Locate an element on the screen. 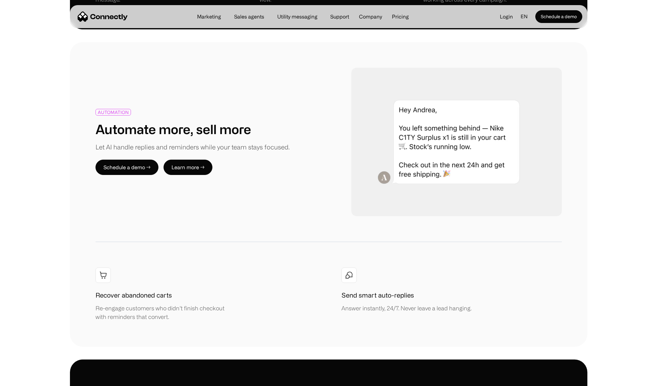 This screenshot has height=386, width=657. div: Let AI handle replies and reminders while your team stays focused. is located at coordinates (192, 147).